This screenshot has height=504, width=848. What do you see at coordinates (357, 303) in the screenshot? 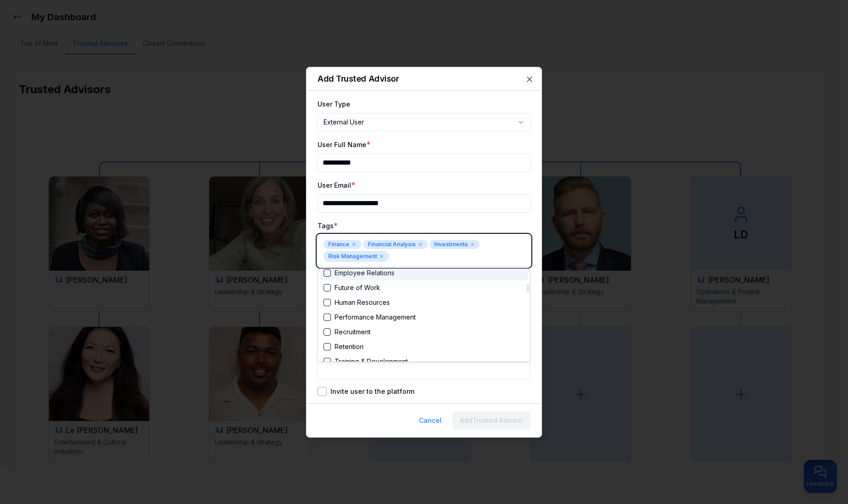
I see `div: Human Resources` at bounding box center [357, 303].